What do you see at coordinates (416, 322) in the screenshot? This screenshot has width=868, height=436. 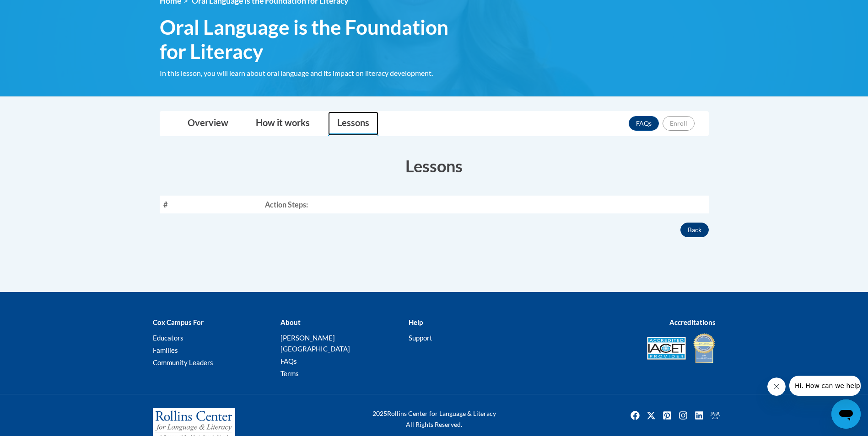 I see `b: Help` at bounding box center [416, 322].